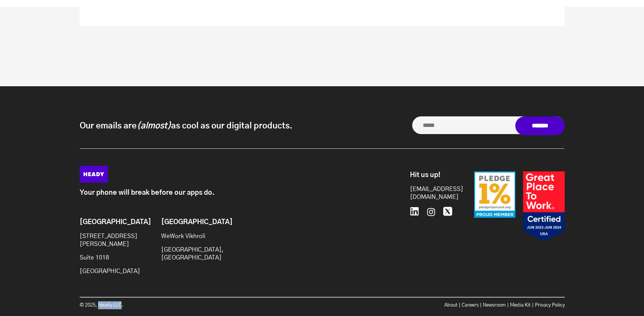  Describe the element at coordinates (550, 306) in the screenshot. I see `a: Privacy Policy` at that location.